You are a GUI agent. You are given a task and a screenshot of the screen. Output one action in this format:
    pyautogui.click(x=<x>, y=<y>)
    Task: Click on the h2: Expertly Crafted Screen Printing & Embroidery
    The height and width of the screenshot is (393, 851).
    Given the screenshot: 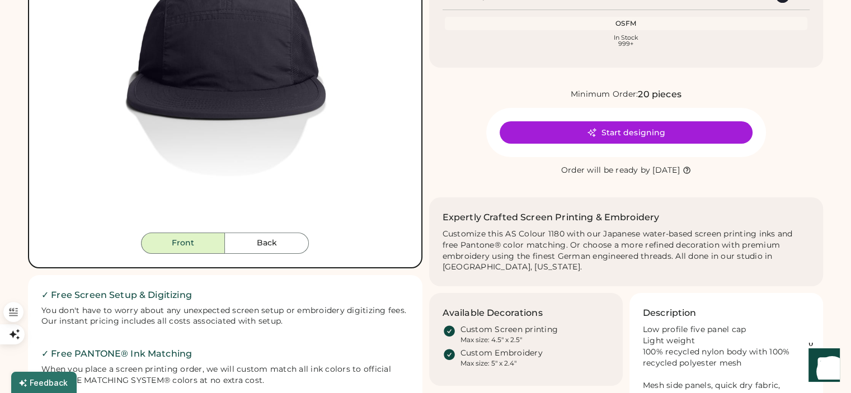 What is the action you would take?
    pyautogui.click(x=551, y=218)
    